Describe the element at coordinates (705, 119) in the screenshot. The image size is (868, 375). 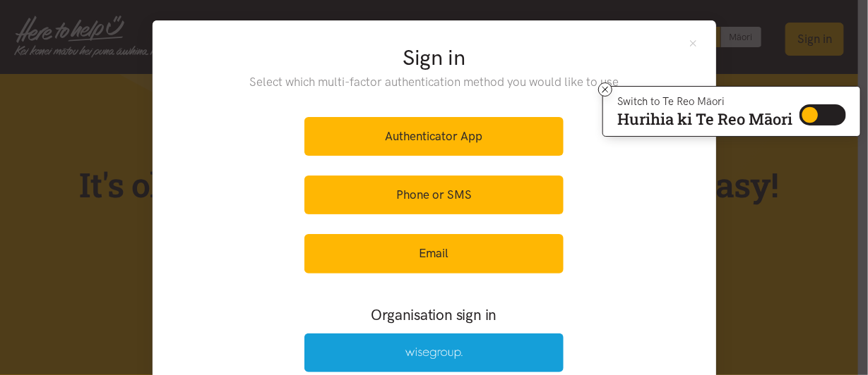
I see `p: Hurihia ki Te Reo Māori` at that location.